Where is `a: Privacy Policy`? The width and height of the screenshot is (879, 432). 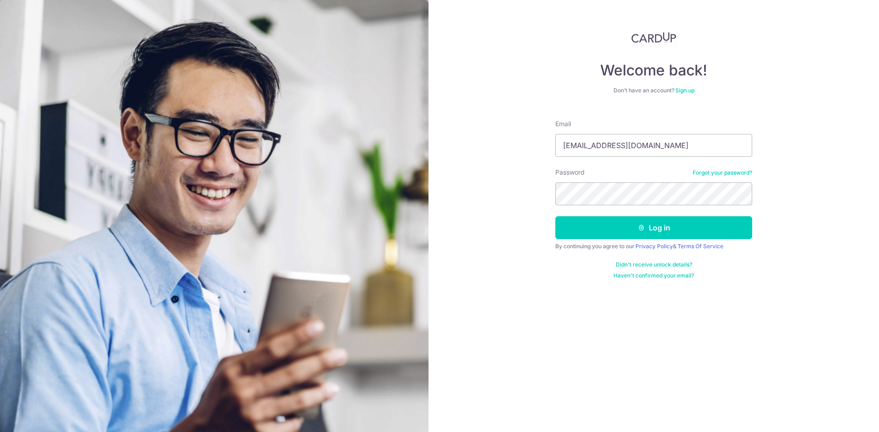
a: Privacy Policy is located at coordinates (654, 246).